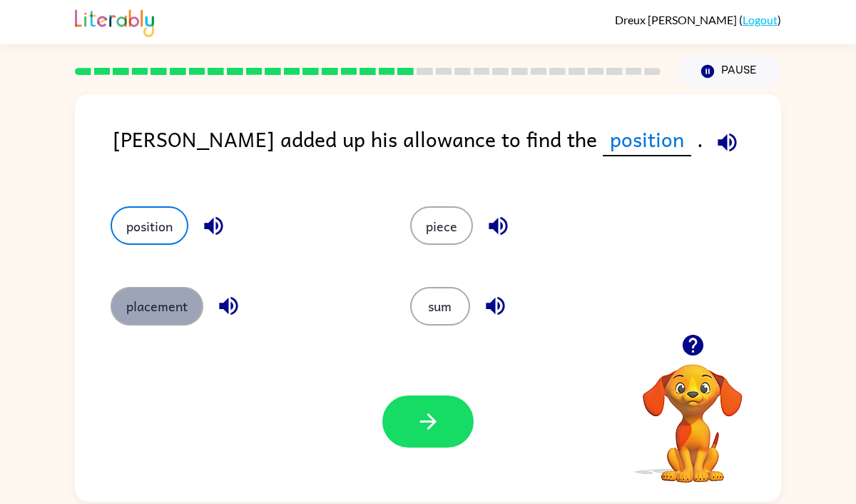 The height and width of the screenshot is (504, 856). What do you see at coordinates (441, 306) in the screenshot?
I see `button: sum` at bounding box center [441, 306].